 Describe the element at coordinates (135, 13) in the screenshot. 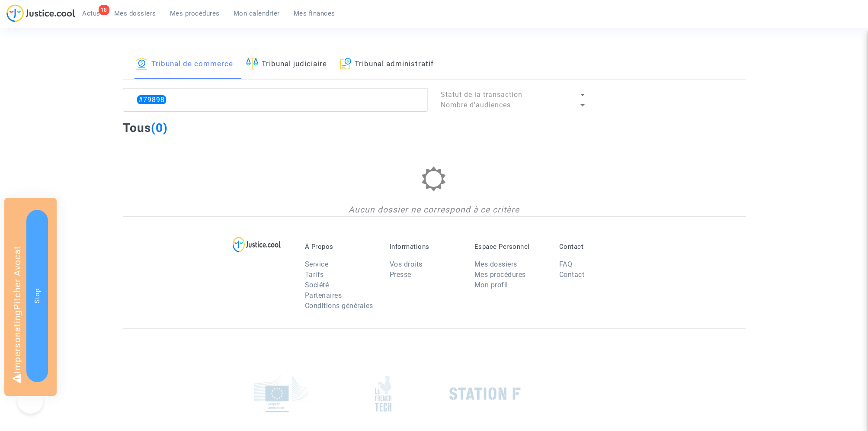

I see `span: Mes dossiers` at that location.